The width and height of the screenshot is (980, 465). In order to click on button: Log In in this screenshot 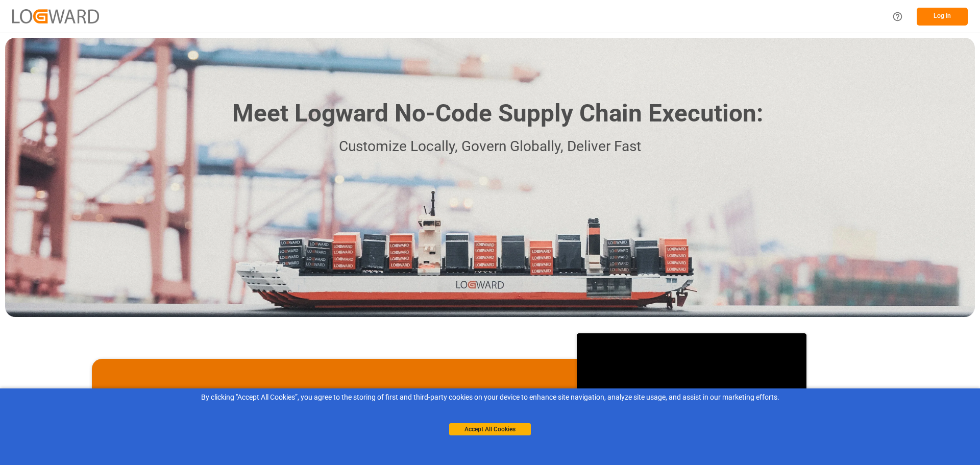, I will do `click(942, 16)`.